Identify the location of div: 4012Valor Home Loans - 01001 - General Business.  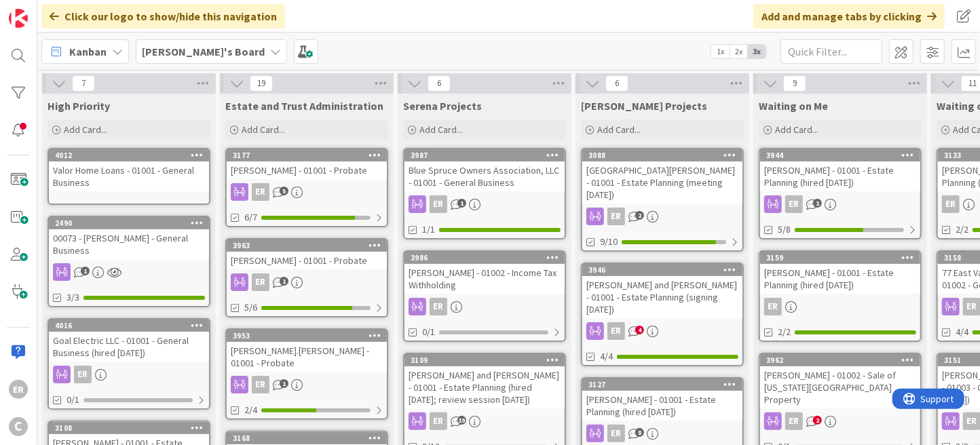
(129, 170).